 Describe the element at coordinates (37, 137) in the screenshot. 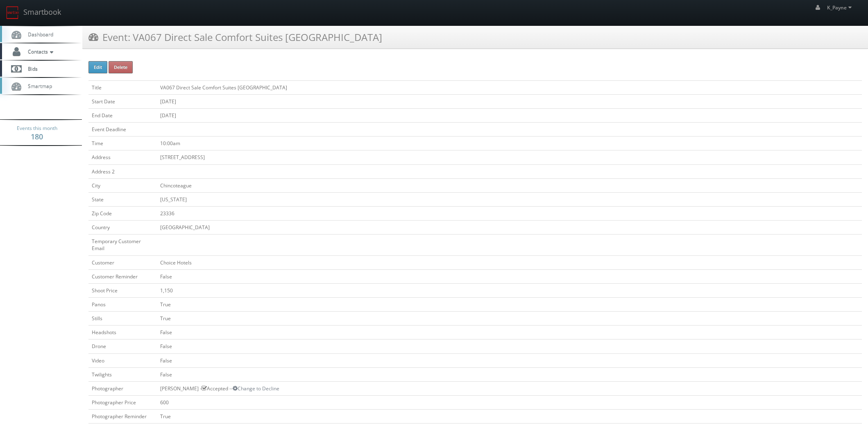

I see `strong: 180` at that location.